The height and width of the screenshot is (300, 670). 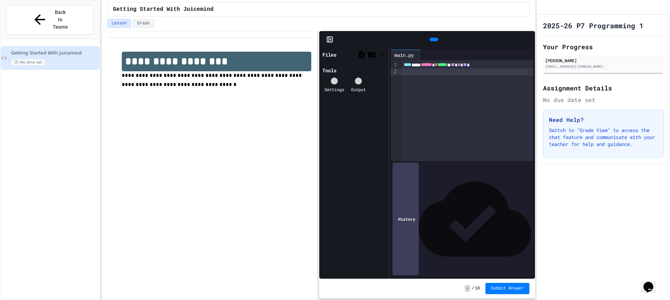 What do you see at coordinates (405, 219) in the screenshot?
I see `div: History` at bounding box center [405, 219].